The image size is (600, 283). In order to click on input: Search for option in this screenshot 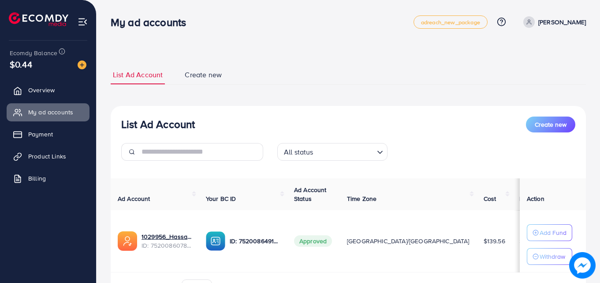, I will do `click(345, 151)`.